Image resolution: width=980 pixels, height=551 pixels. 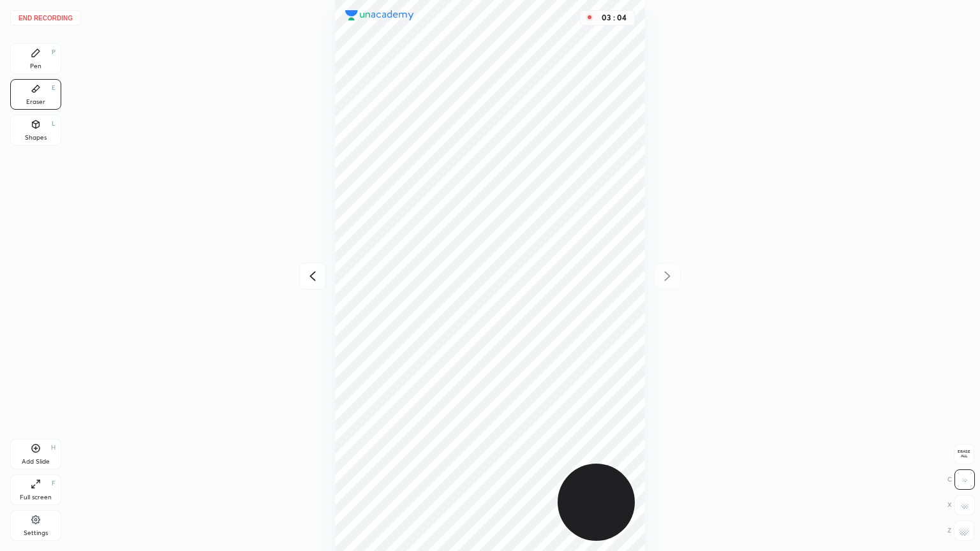 I want to click on div: H, so click(x=53, y=448).